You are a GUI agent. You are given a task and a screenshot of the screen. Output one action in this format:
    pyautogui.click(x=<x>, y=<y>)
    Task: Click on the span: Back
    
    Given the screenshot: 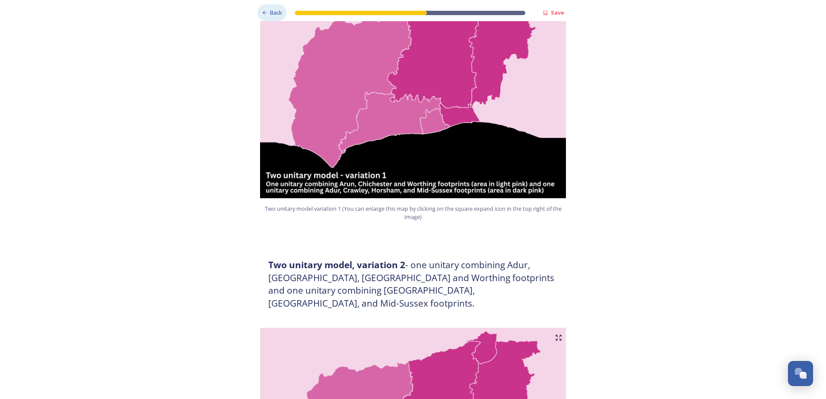 What is the action you would take?
    pyautogui.click(x=276, y=13)
    